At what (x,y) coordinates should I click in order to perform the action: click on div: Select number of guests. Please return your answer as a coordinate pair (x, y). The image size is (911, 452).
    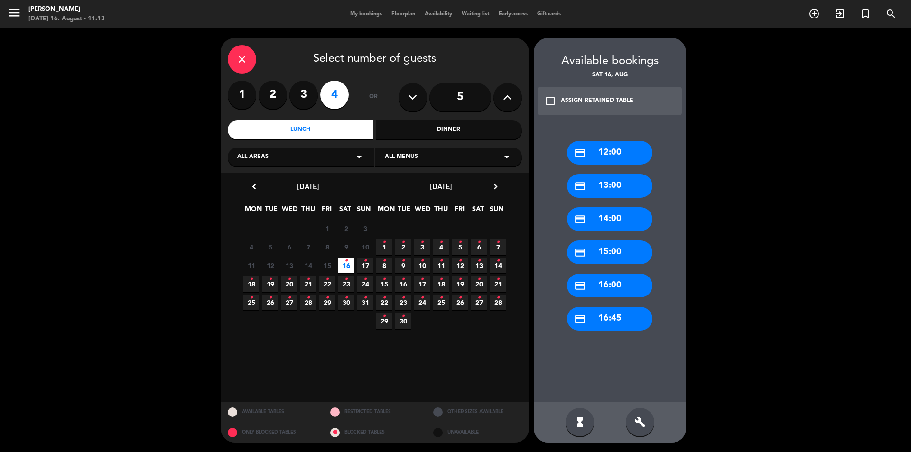
    Looking at the image, I should click on (375, 59).